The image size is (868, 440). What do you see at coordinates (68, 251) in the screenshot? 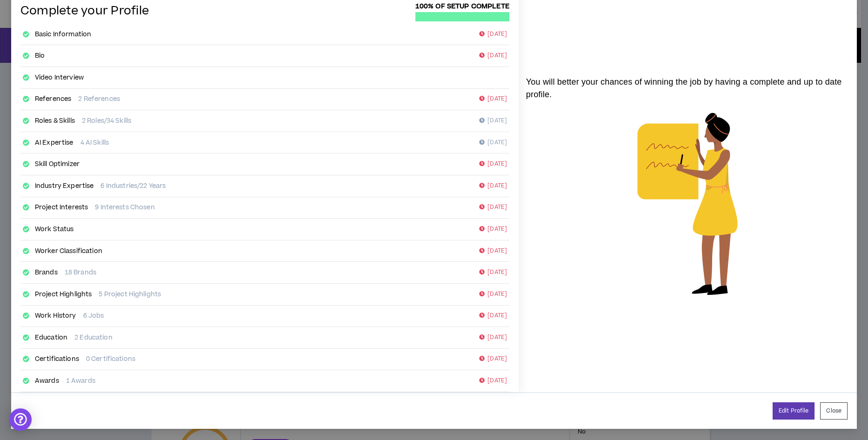
I see `a: Worker Classification` at bounding box center [68, 251].